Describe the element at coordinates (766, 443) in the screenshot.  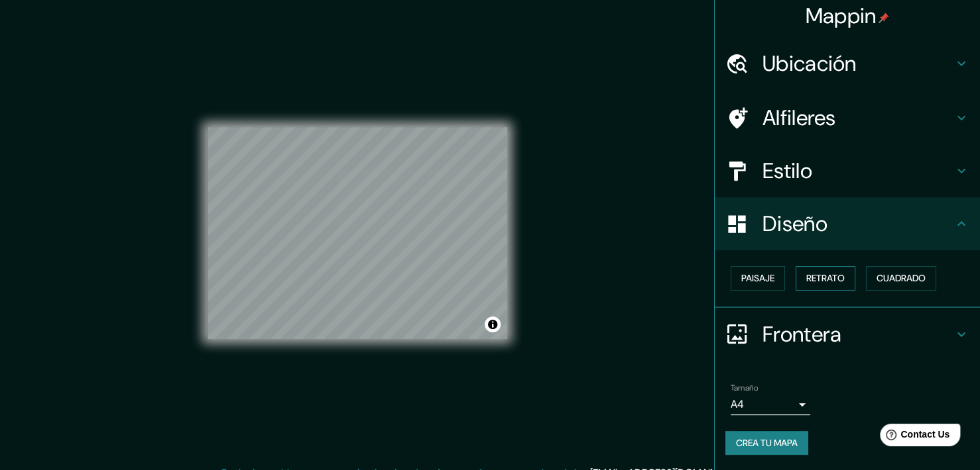
I see `button: Crea tu mapa` at that location.